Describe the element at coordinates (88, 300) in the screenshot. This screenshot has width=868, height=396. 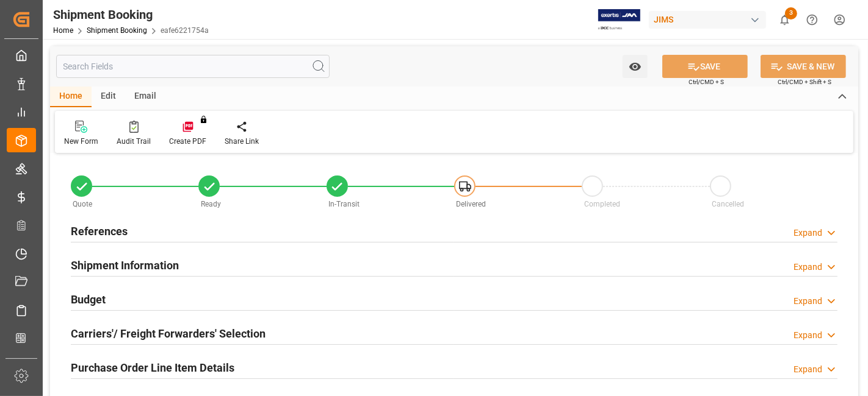
I see `h2: Budget` at that location.